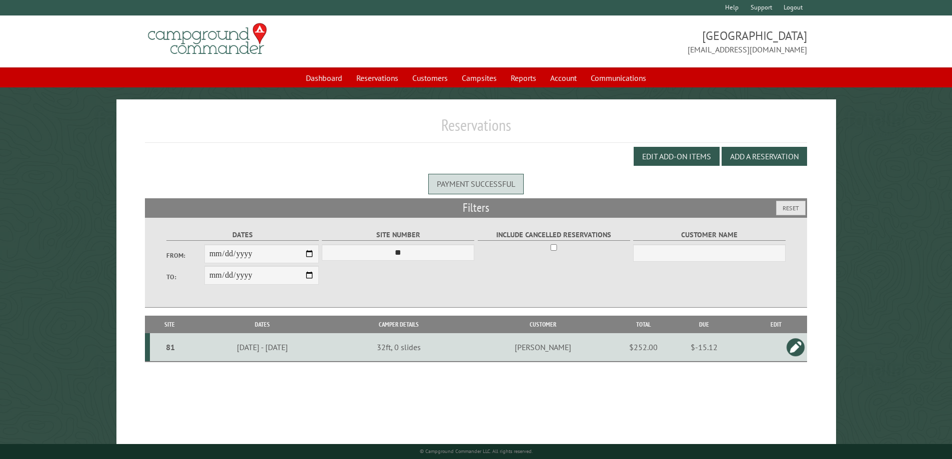  Describe the element at coordinates (476, 208) in the screenshot. I see `h2: Filters` at that location.